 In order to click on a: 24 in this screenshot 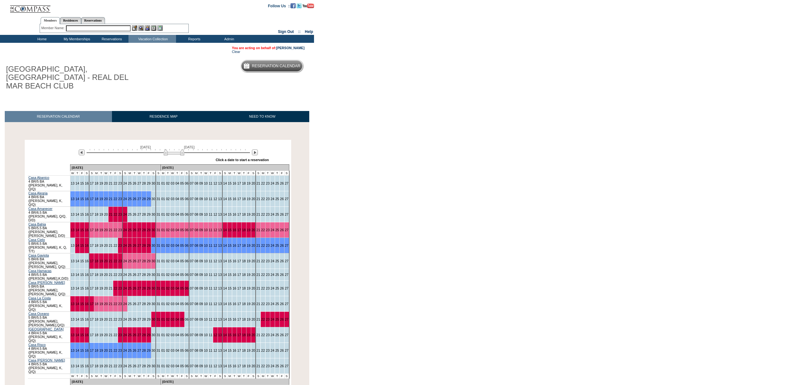, I will do `click(272, 230)`.